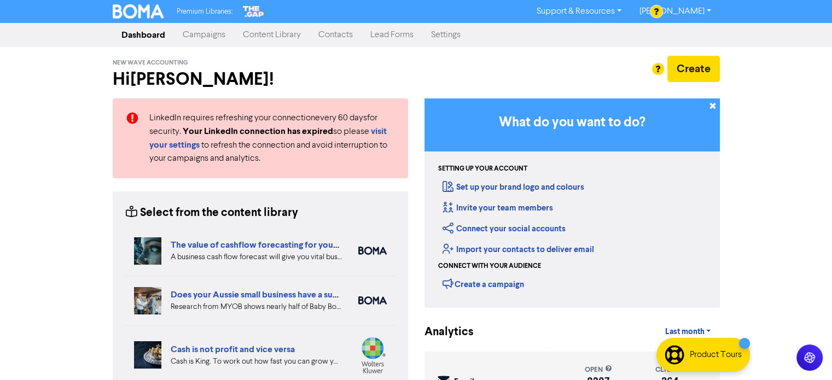  Describe the element at coordinates (373, 300) in the screenshot. I see `img: boma` at that location.